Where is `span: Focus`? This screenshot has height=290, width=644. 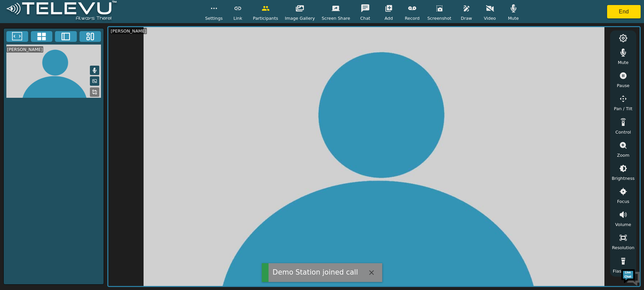
span: Focus is located at coordinates (624, 201).